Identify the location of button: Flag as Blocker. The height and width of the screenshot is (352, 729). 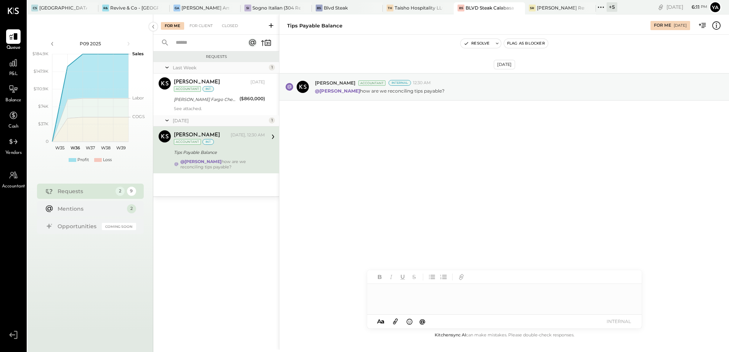
(525, 43).